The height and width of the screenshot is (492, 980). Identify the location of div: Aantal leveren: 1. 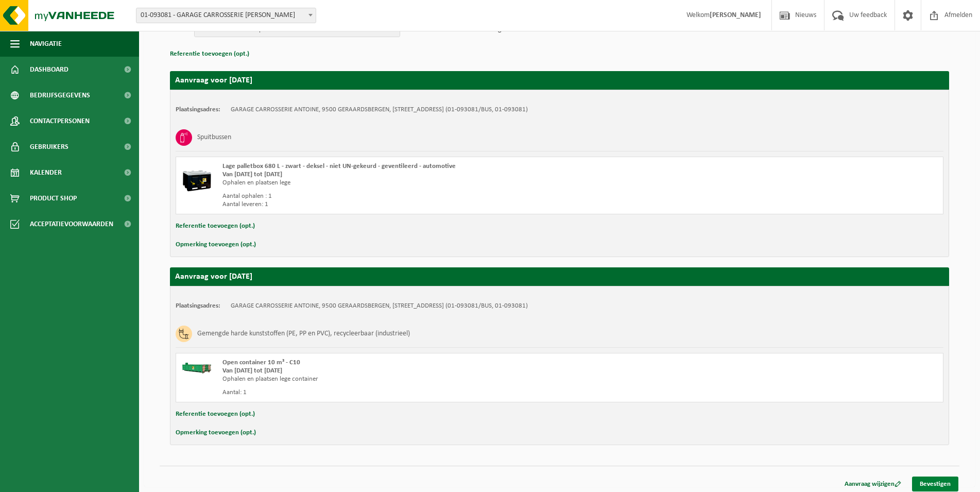
(411, 205).